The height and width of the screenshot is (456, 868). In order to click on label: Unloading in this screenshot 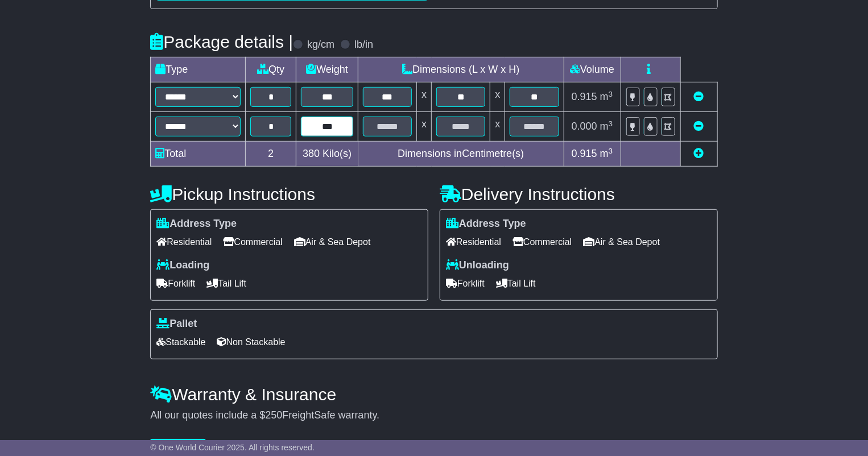, I will do `click(477, 265)`.